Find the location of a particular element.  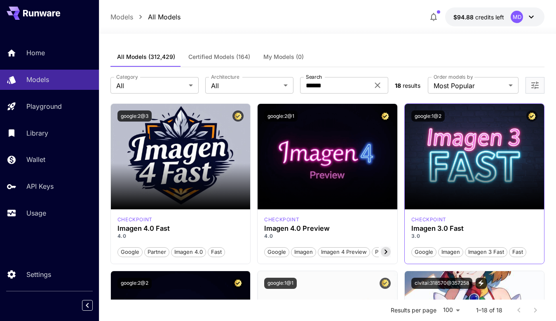

span: Certified Models (164) is located at coordinates (219, 57).